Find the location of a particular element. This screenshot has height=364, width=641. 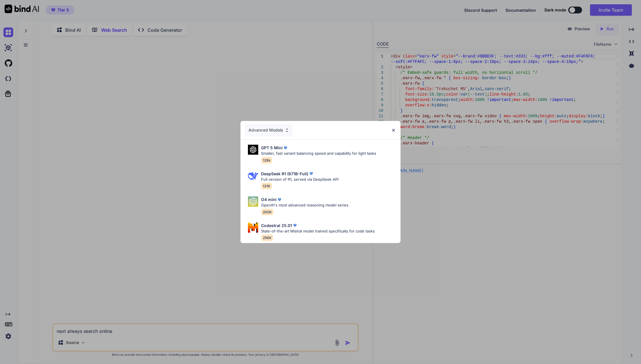

p: State-of-the-art Mistral model trained specifically for code tasks is located at coordinates (318, 231).